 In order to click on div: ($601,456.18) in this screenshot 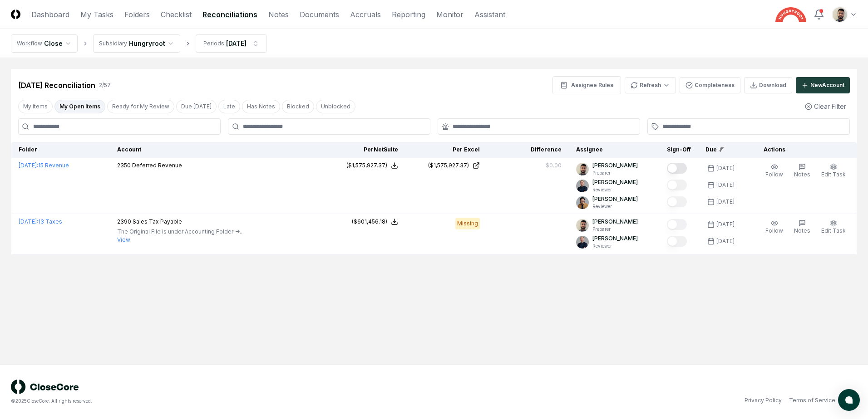, I will do `click(370, 222)`.